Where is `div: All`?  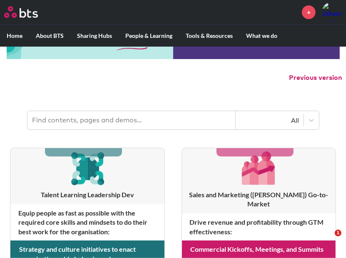
div: All is located at coordinates (269, 120).